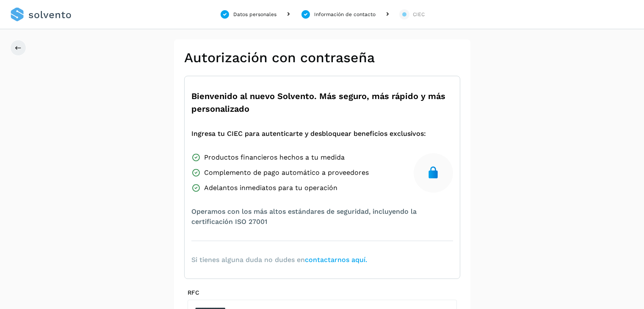  What do you see at coordinates (322, 293) in the screenshot?
I see `label: RFC` at bounding box center [322, 293].